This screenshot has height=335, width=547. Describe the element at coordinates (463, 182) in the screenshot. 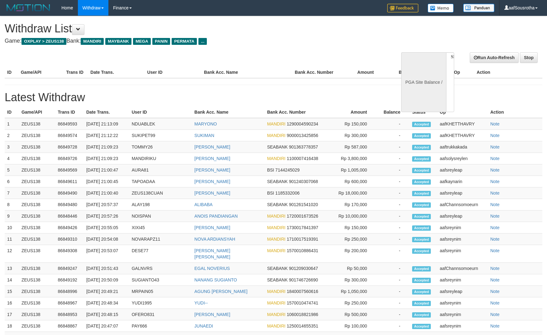

I see `td: aafkaynarin` at that location.